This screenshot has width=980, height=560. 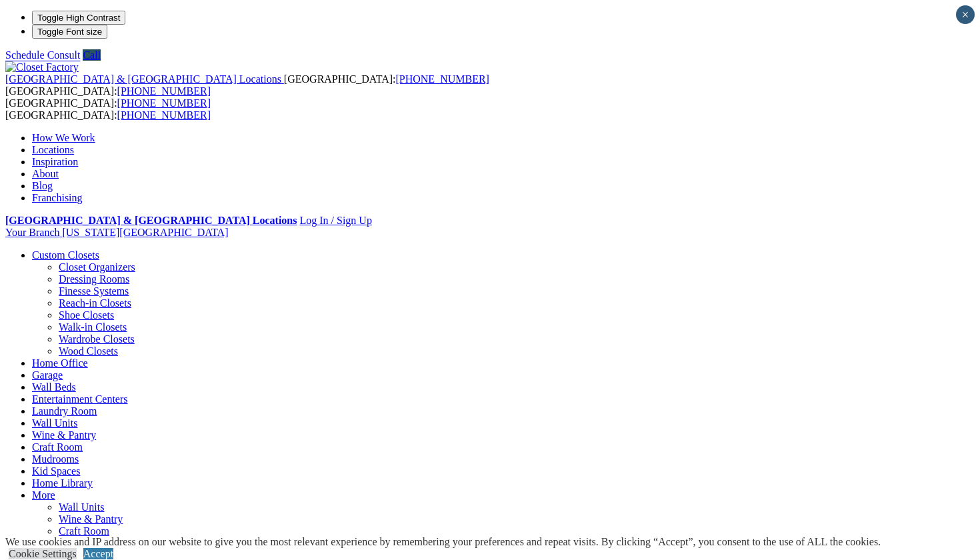 What do you see at coordinates (93, 290) in the screenshot?
I see `a: Finesse Systems` at bounding box center [93, 290].